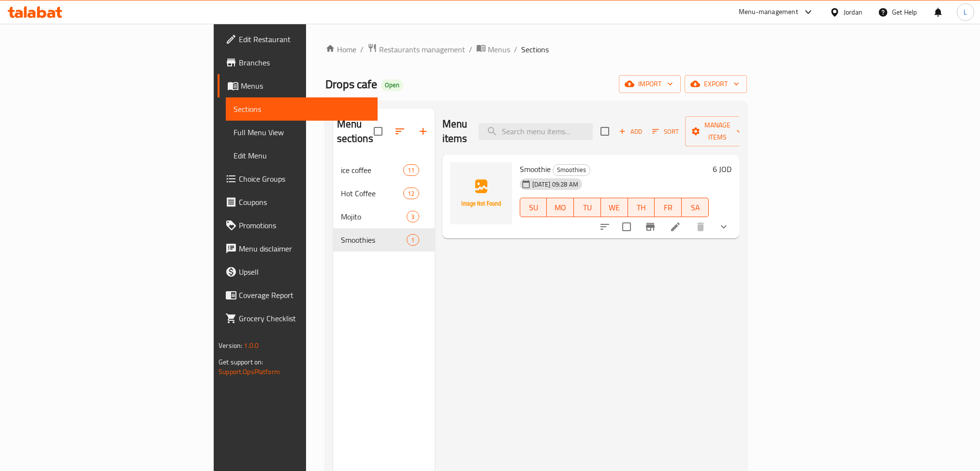 The height and width of the screenshot is (471, 980). Describe the element at coordinates (302, 155) in the screenshot. I see `a: Edit Menu` at that location.